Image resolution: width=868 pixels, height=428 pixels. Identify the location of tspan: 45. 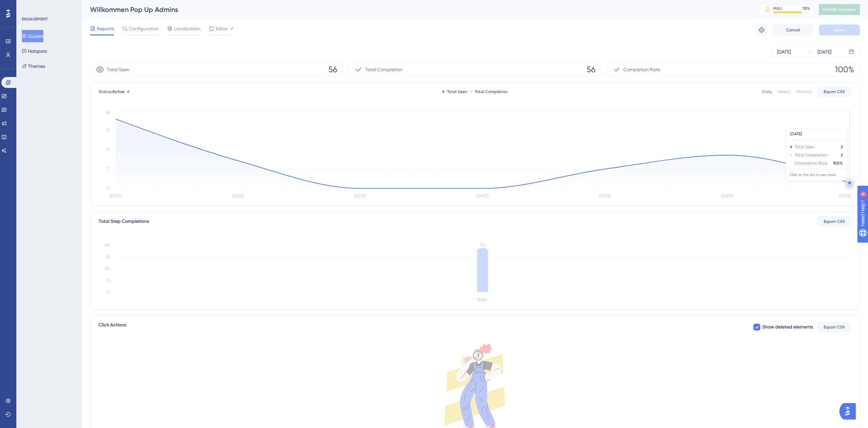
(107, 257).